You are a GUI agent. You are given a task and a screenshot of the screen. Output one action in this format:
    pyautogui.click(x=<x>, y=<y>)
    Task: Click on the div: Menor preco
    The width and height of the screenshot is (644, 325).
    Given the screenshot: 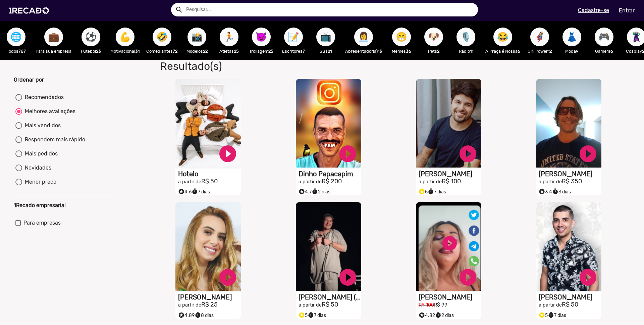 What is the action you would take?
    pyautogui.click(x=39, y=182)
    